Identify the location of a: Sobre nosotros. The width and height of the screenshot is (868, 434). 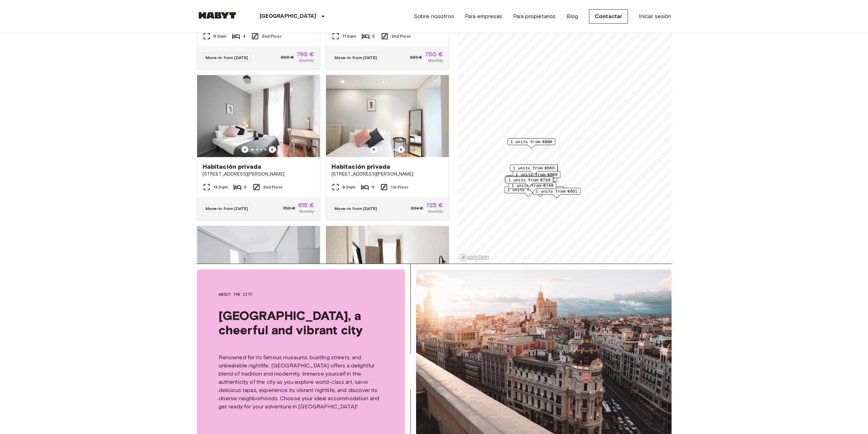
(434, 17).